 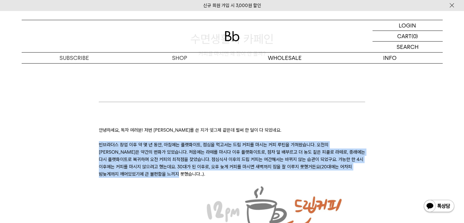 I want to click on img: 로고, so click(x=232, y=36).